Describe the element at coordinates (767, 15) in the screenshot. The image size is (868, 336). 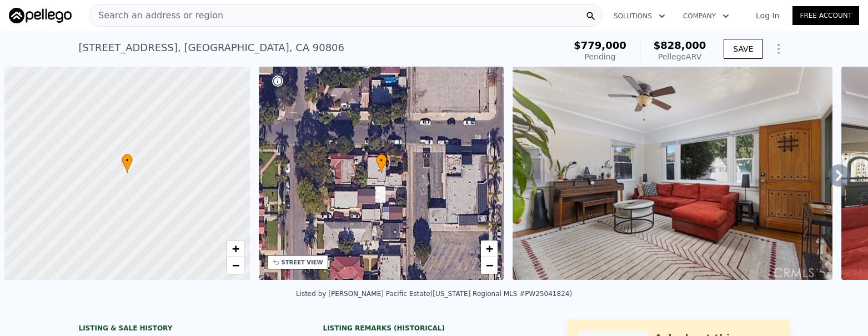
I see `a: Log In` at that location.